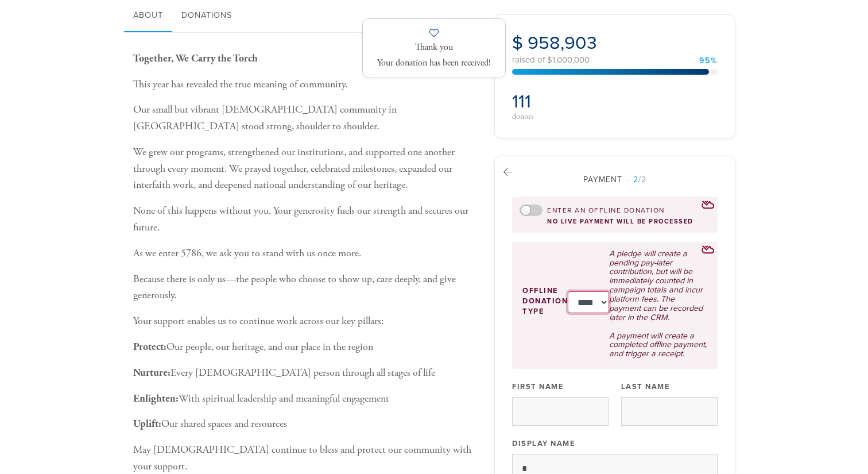 Image resolution: width=868 pixels, height=474 pixels. Describe the element at coordinates (708, 61) in the screenshot. I see `div: 95%` at that location.